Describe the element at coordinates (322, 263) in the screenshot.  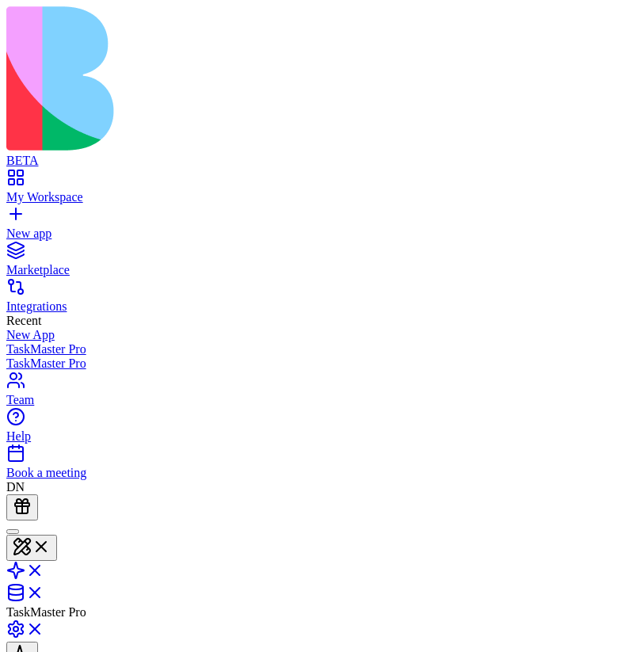
I see `a: Marketplace` at that location.